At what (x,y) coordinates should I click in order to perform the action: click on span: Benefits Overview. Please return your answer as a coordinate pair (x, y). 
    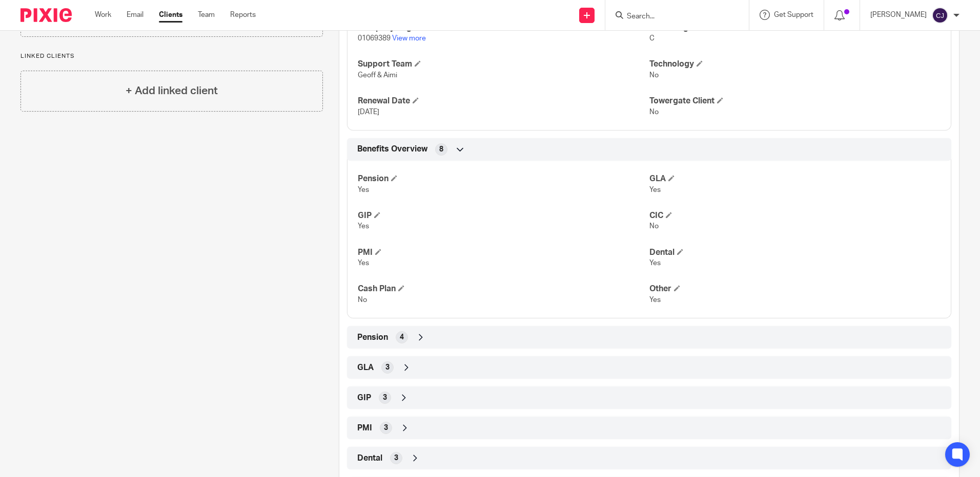
    Looking at the image, I should click on (392, 149).